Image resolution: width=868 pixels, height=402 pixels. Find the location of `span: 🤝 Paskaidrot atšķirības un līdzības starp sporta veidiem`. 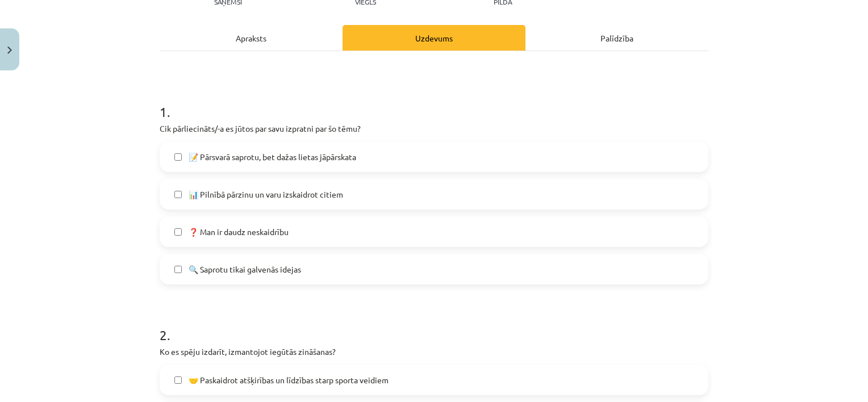

span: 🤝 Paskaidrot atšķirības un līdzības starp sporta veidiem is located at coordinates (288, 380).